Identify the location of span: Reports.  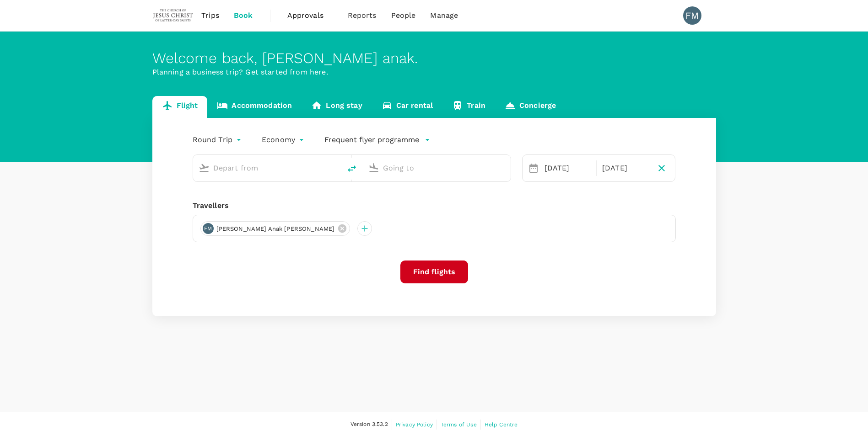
(362, 15).